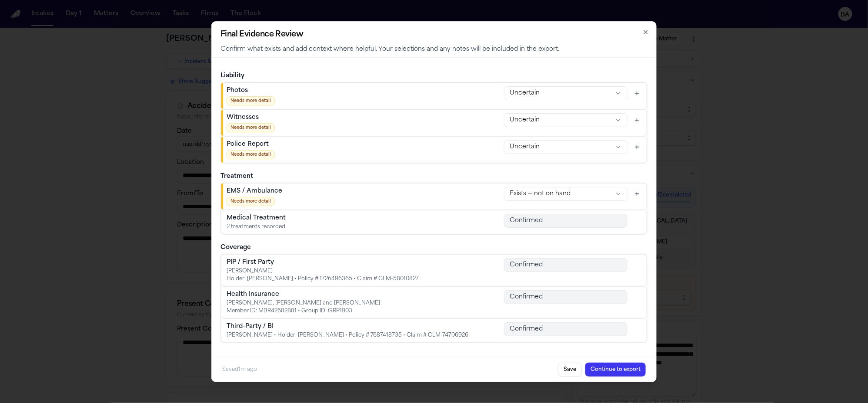  What do you see at coordinates (566, 120) in the screenshot?
I see `button: Witnesses status` at bounding box center [566, 120].